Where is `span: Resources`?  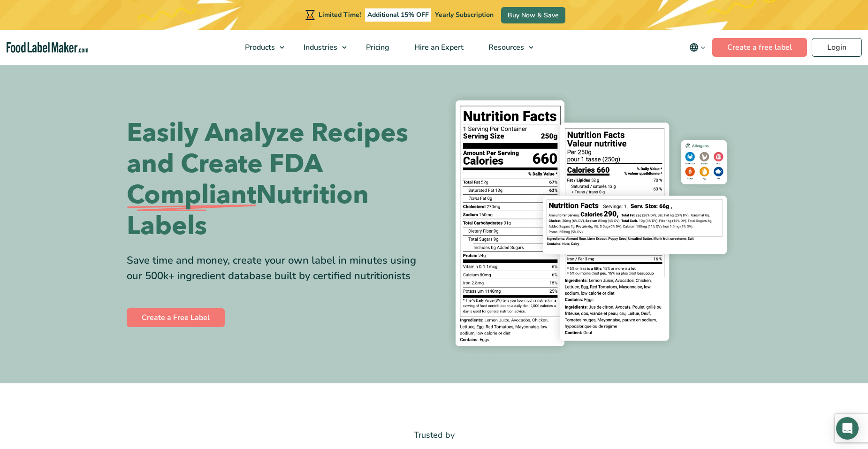 span: Resources is located at coordinates (505, 48).